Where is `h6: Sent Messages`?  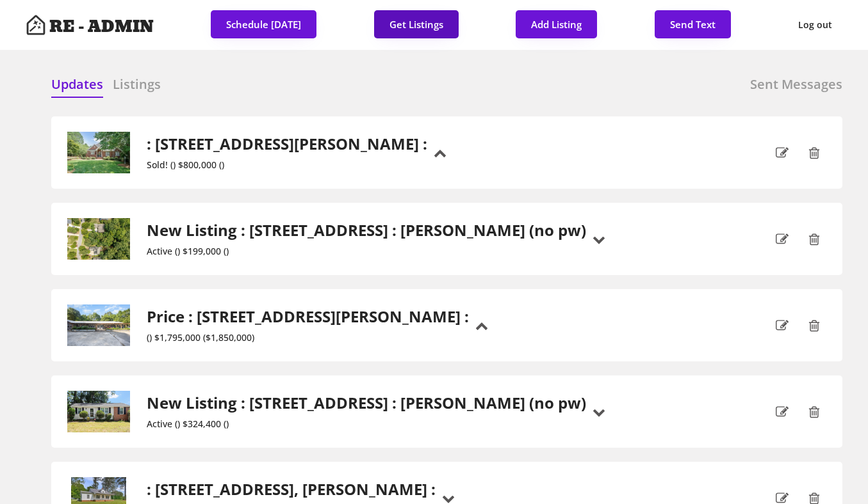
h6: Sent Messages is located at coordinates (796, 84).